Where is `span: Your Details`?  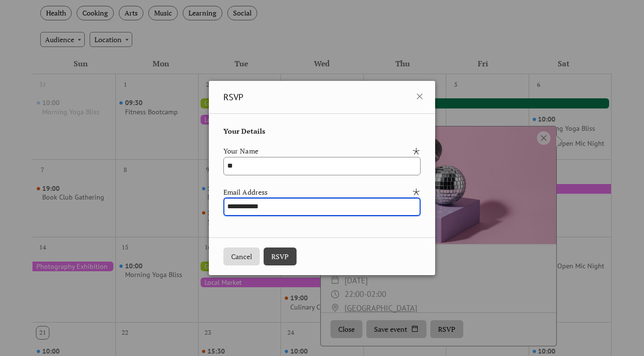
span: Your Details is located at coordinates (244, 132).